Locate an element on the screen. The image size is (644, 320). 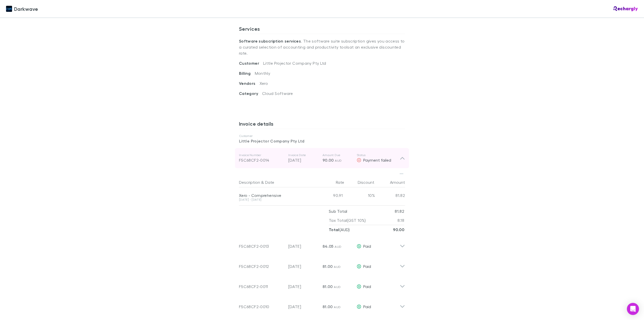
div: Open Intercom Messenger is located at coordinates (633, 309).